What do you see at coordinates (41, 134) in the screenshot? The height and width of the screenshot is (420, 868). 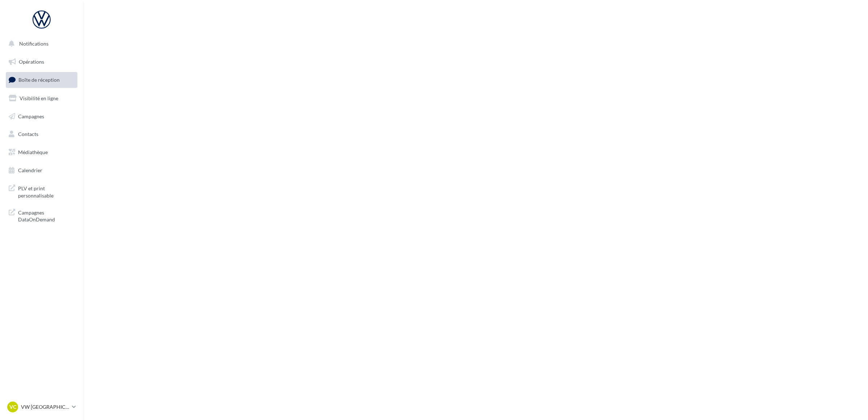 I see `a: Contacts` at bounding box center [41, 134].